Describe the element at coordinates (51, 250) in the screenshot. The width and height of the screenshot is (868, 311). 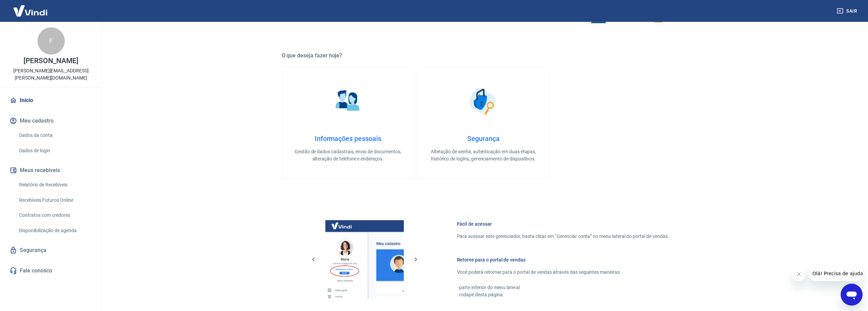
I see `a: Segurança` at that location.